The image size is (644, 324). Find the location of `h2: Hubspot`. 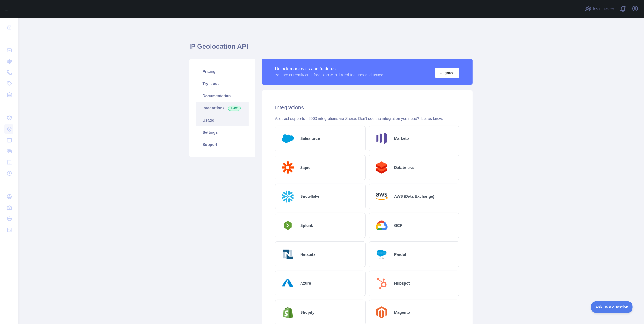

h2: Hubspot is located at coordinates (402, 283).